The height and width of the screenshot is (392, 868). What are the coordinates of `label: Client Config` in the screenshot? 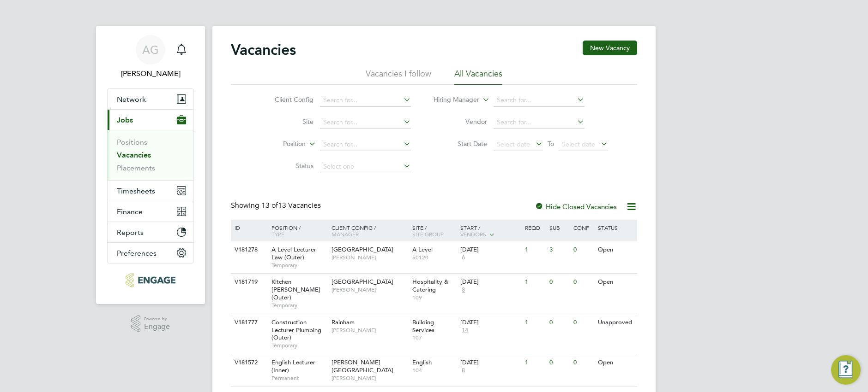 It's located at (287, 100).